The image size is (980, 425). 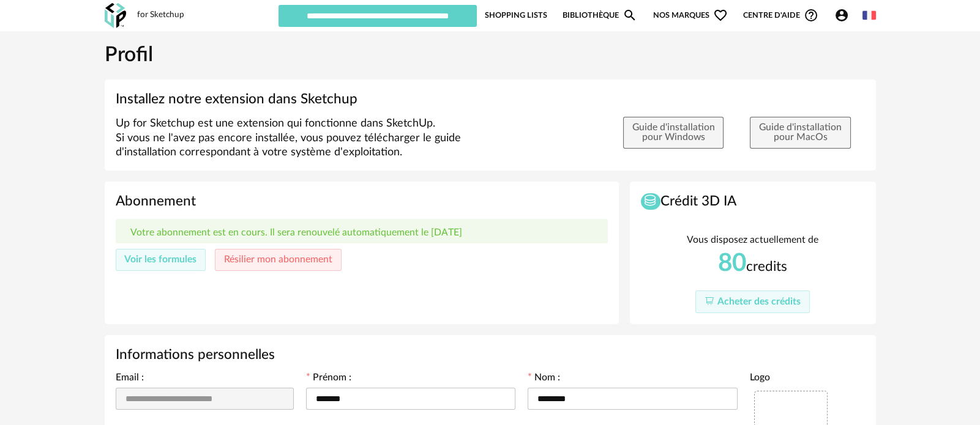 I want to click on img: OXP, so click(x=115, y=15).